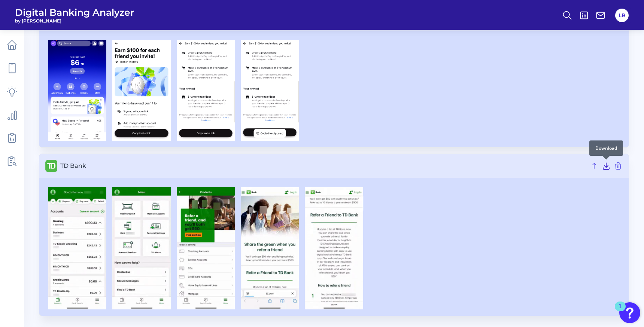  What do you see at coordinates (622, 15) in the screenshot?
I see `button: LB` at bounding box center [622, 15].